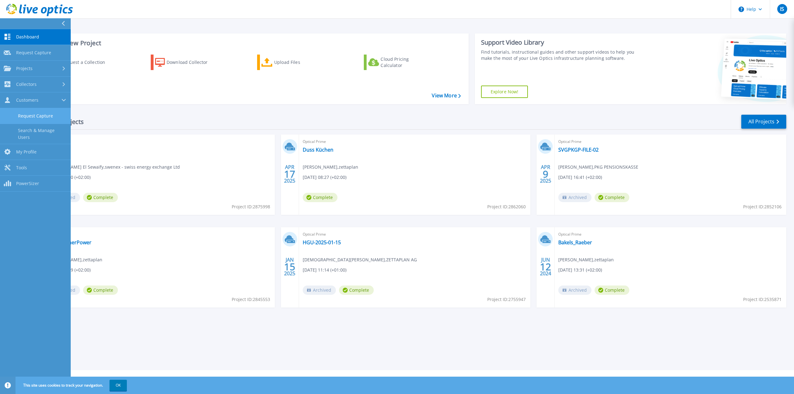  What do you see at coordinates (546, 267) in the screenshot?
I see `span: 12` at bounding box center [546, 267].